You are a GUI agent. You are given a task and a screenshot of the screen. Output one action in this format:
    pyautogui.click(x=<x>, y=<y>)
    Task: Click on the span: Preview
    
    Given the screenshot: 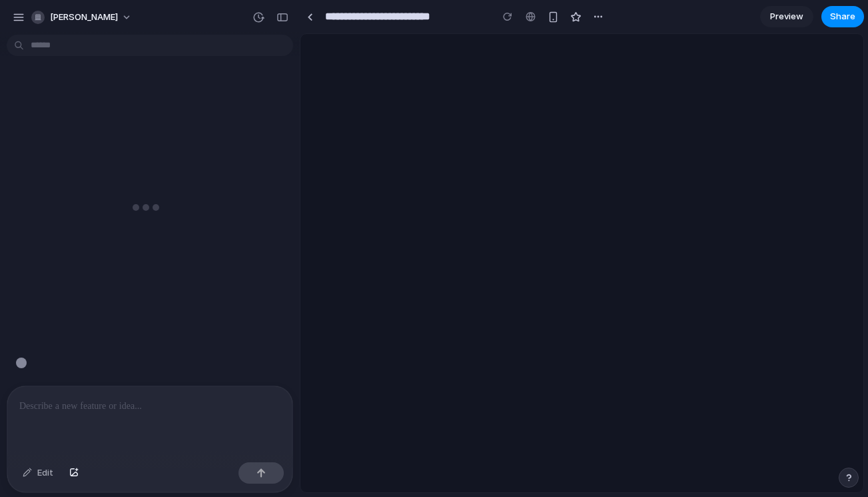 What is the action you would take?
    pyautogui.click(x=787, y=16)
    